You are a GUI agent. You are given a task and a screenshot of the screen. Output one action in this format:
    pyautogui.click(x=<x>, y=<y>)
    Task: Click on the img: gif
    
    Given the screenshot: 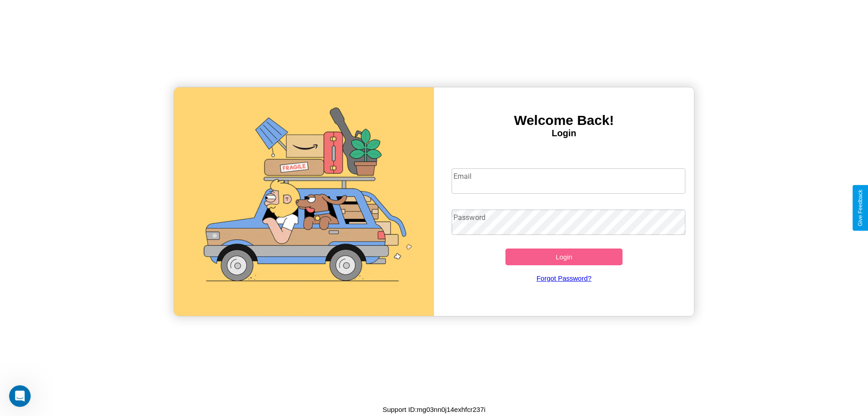 What is the action you would take?
    pyautogui.click(x=304, y=202)
    